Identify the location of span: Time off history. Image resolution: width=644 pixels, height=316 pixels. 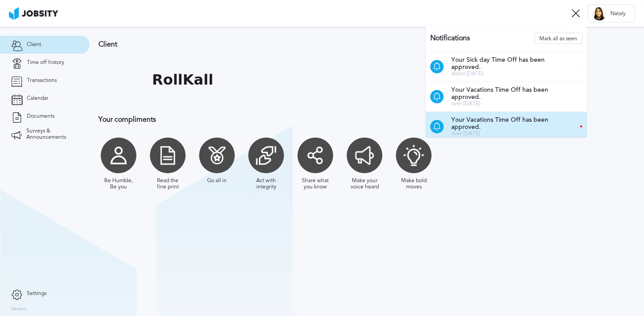
(46, 63).